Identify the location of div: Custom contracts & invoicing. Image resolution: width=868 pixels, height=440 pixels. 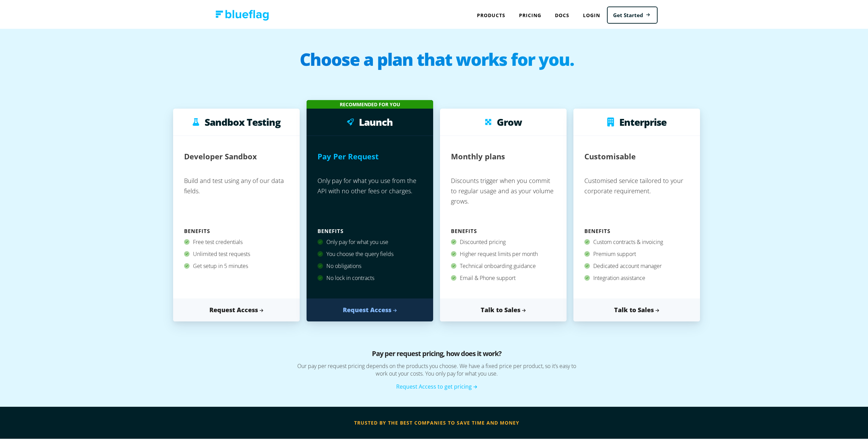
(637, 240).